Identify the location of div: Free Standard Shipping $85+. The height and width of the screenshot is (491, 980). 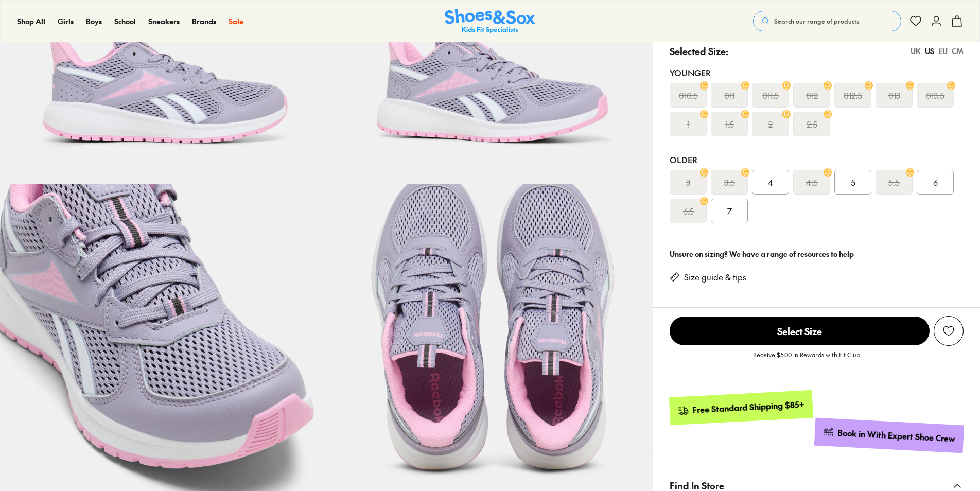
(748, 407).